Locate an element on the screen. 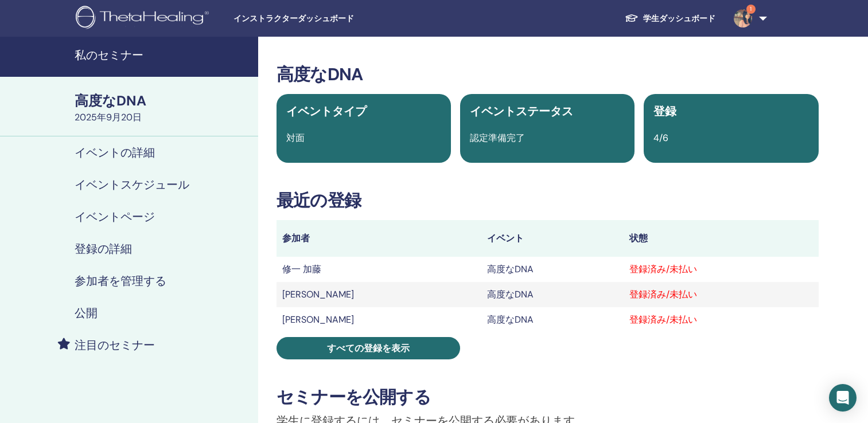  h3: 高度なDNA is located at coordinates (547, 75).